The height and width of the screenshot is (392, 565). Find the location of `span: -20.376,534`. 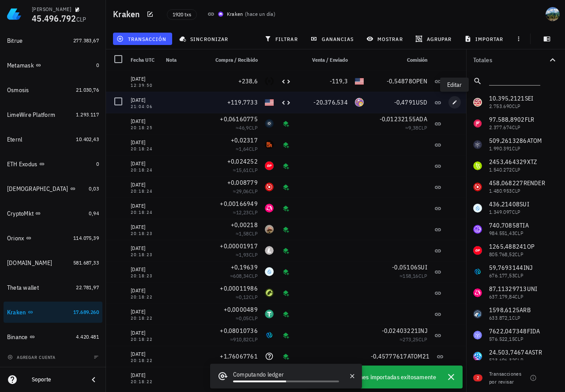

span: -20.376,534 is located at coordinates (331, 102).